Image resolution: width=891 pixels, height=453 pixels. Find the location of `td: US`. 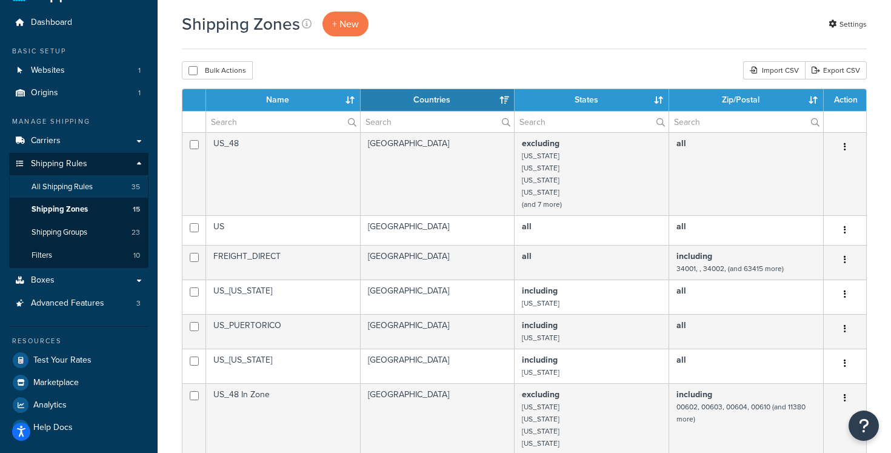

td: US is located at coordinates (283, 230).